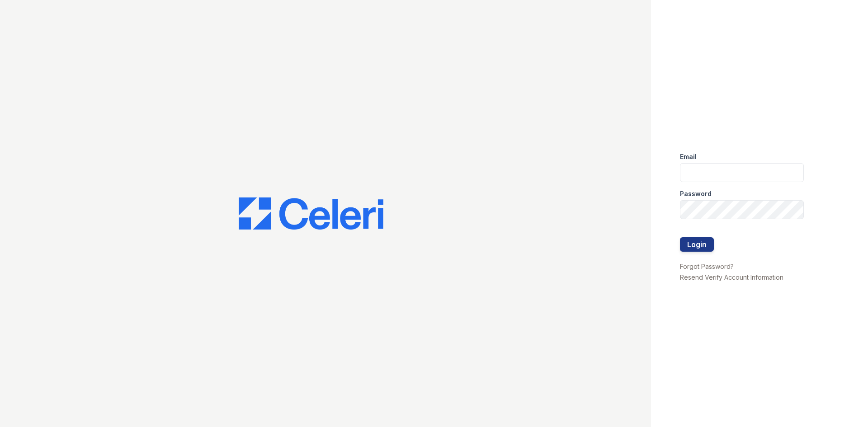 Image resolution: width=868 pixels, height=427 pixels. Describe the element at coordinates (697, 244) in the screenshot. I see `button: Login` at that location.